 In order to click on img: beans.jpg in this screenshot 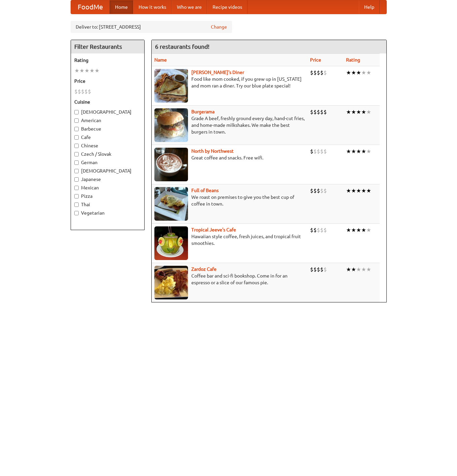, I will do `click(171, 204)`.